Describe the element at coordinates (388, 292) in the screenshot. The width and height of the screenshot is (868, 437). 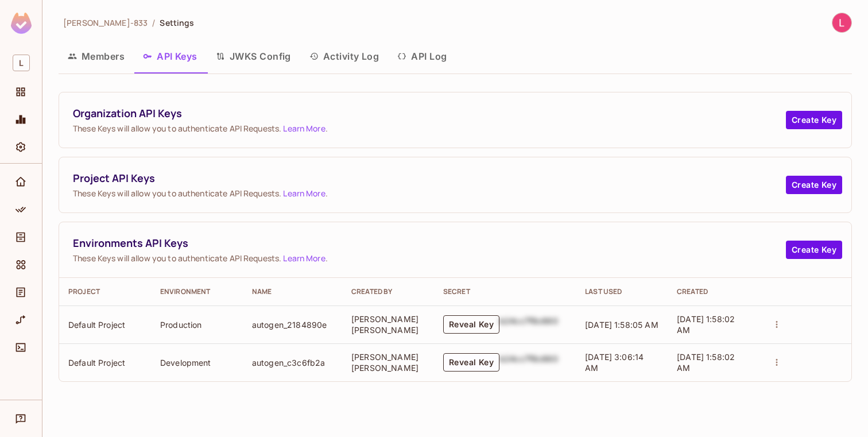
I see `div: Created By` at that location.